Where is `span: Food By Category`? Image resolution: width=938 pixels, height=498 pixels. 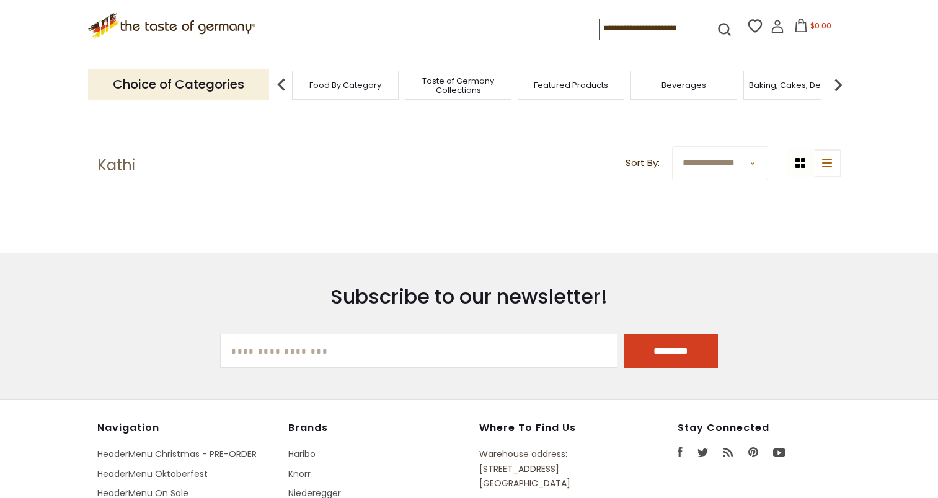 span: Food By Category is located at coordinates (345, 85).